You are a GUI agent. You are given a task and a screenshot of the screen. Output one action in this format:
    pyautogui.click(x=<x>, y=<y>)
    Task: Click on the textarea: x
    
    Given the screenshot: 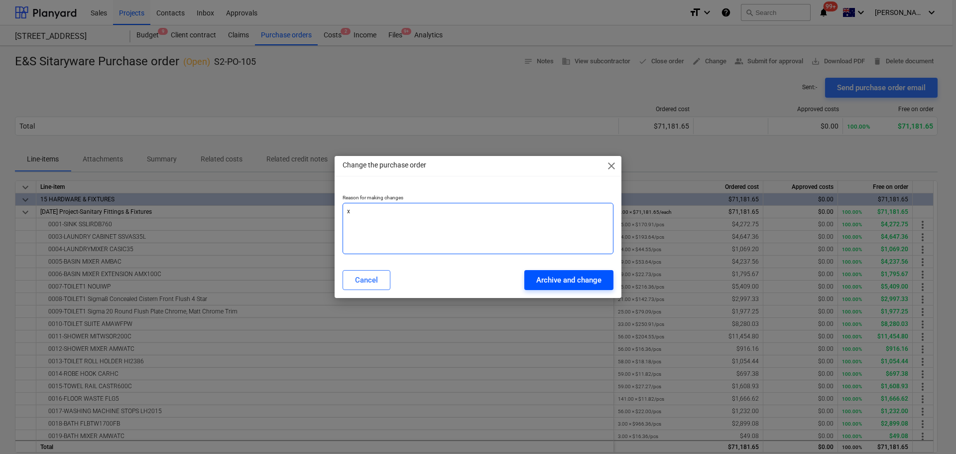 What is the action you would take?
    pyautogui.click(x=478, y=228)
    